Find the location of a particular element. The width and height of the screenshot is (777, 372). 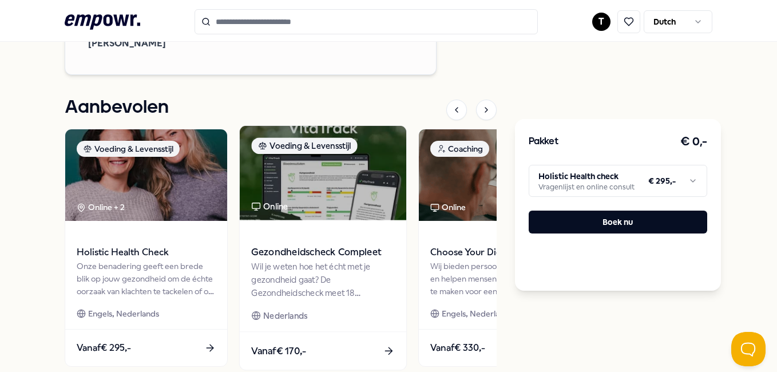

div: Onze benadering geeft een brede blik op jouw gezondheid om de échte oorzaak van klachten te tacke... is located at coordinates (146, 279).